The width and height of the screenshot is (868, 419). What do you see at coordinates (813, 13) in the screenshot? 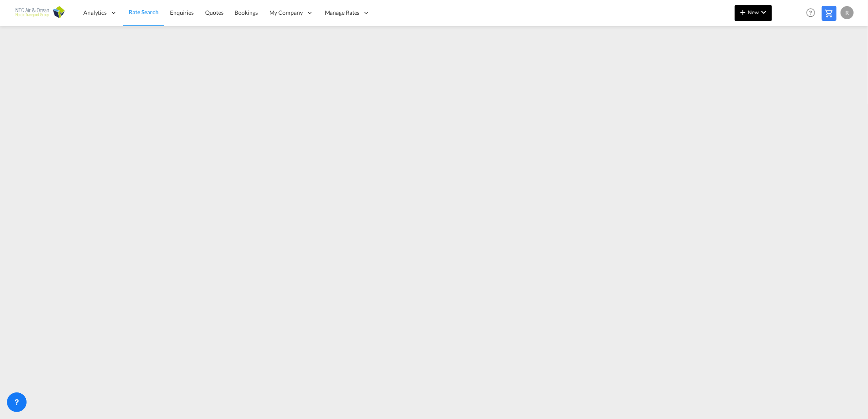
I see `div: Help` at bounding box center [813, 13].